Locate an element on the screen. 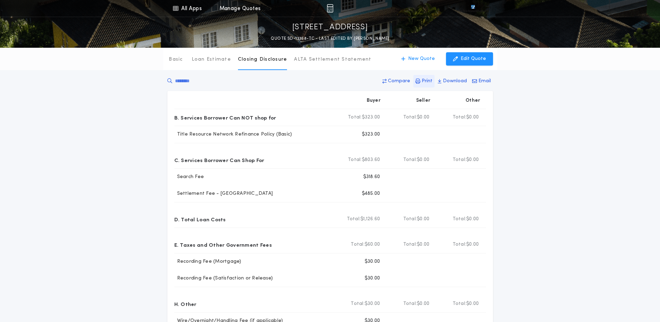 This screenshot has height=322, width=660. button: Email is located at coordinates (482, 81).